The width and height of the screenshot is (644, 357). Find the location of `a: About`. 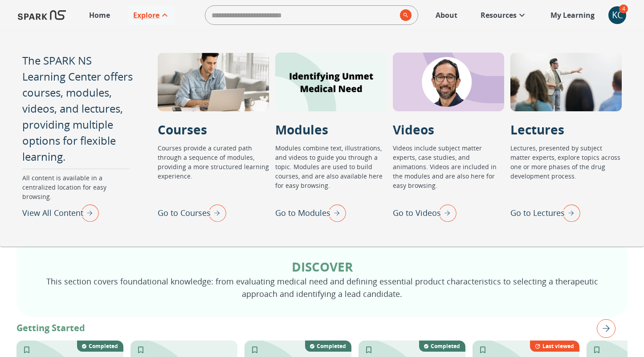

a: About is located at coordinates (446, 15).